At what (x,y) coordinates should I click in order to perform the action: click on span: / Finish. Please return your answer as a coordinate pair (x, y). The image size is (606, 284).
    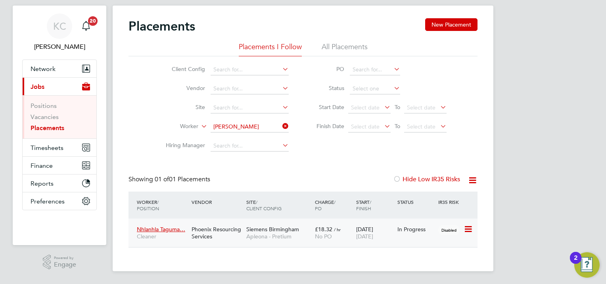
    Looking at the image, I should click on (364, 205).